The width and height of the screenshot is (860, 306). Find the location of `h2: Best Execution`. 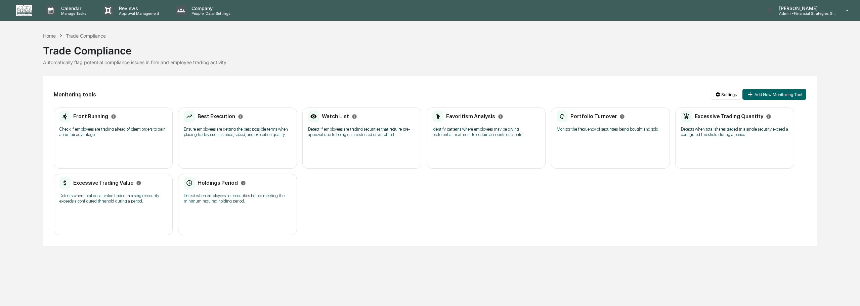

h2: Best Execution is located at coordinates (216, 116).